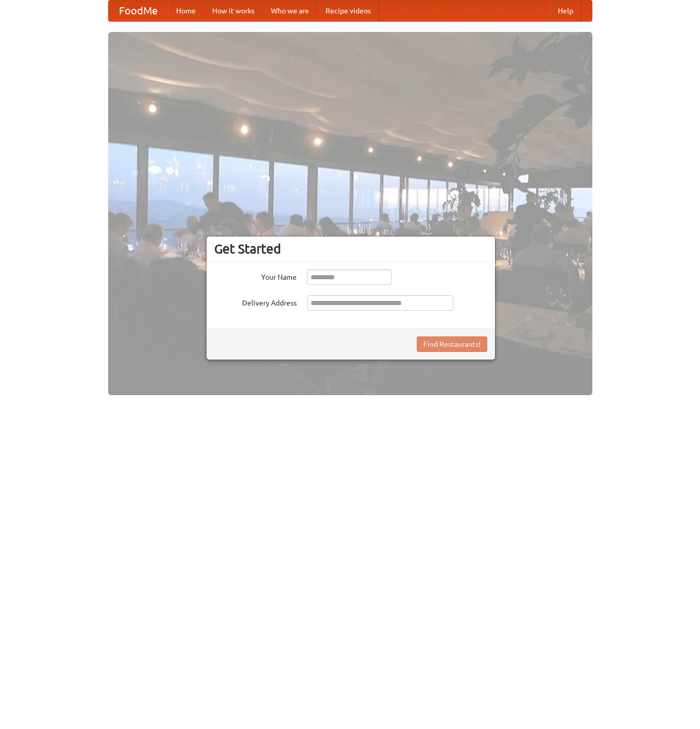 This screenshot has width=700, height=729. What do you see at coordinates (566, 11) in the screenshot?
I see `a: Help` at bounding box center [566, 11].